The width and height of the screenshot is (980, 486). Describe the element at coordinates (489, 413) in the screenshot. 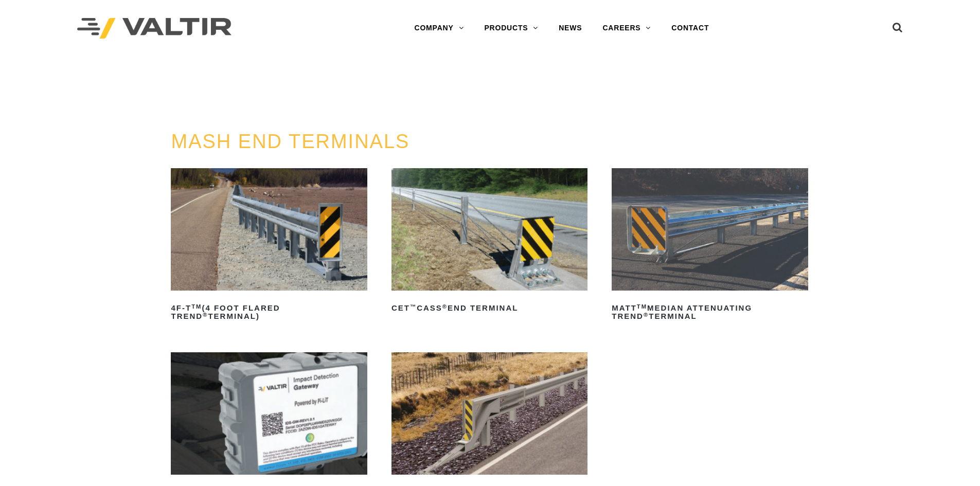

I see `img: SoftStop System End Terminal` at that location.